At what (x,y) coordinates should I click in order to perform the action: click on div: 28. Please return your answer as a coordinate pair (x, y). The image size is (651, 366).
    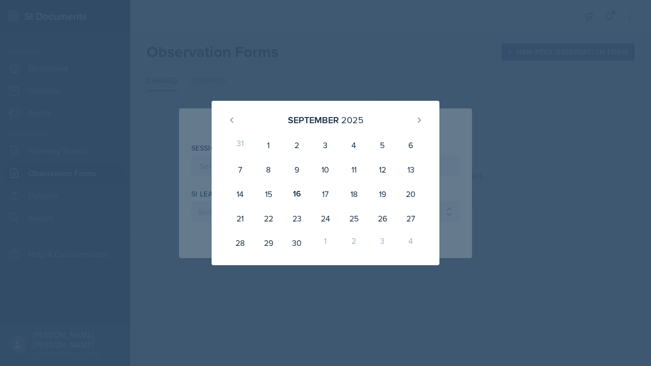
    Looking at the image, I should click on (240, 243).